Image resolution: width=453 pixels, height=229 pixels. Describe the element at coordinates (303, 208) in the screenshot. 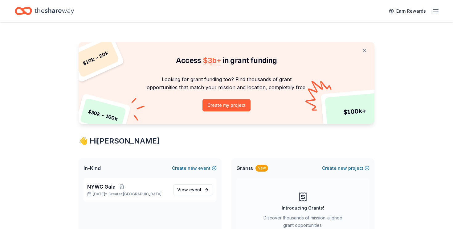

I see `div: Introducing Grants!` at that location.